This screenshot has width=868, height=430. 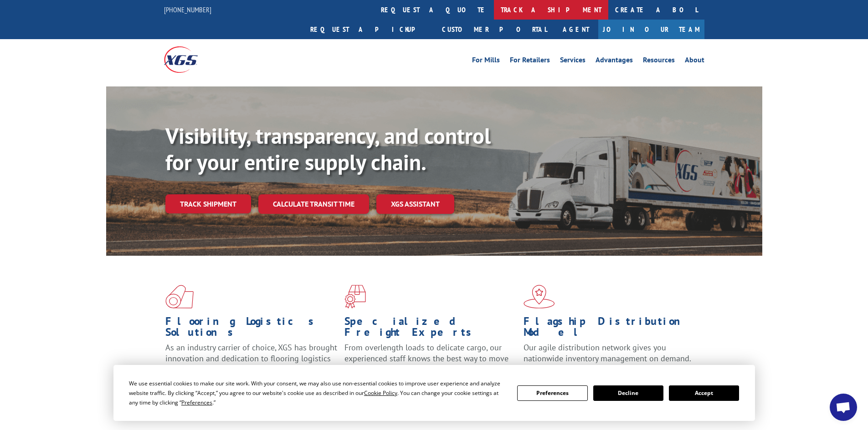 What do you see at coordinates (434, 393) in the screenshot?
I see `div: Cookie Consent Prompt` at bounding box center [434, 393].